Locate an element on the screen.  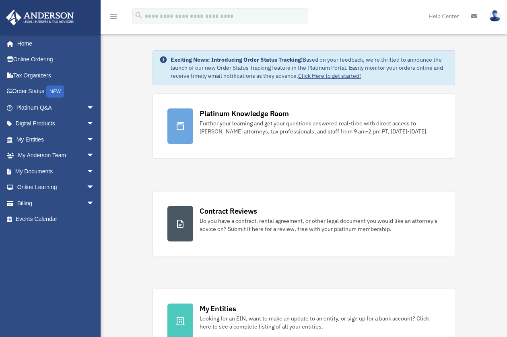
a: Tax Organizers is located at coordinates (56, 75).